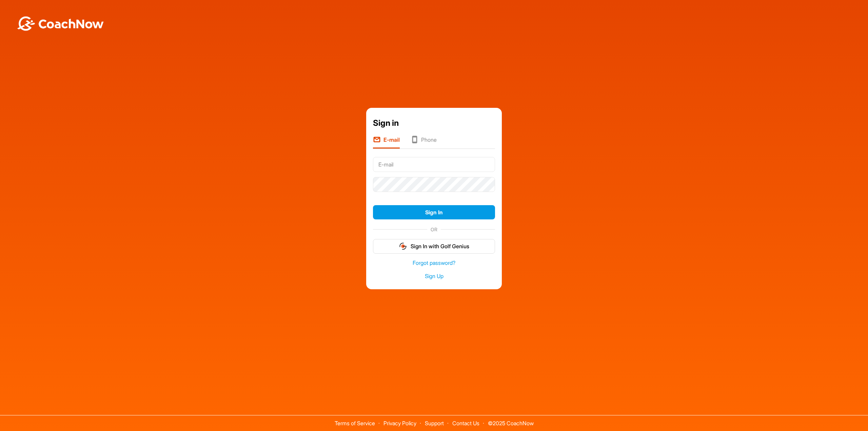 The height and width of the screenshot is (431, 868). What do you see at coordinates (434, 263) in the screenshot?
I see `a: Forgot password?` at bounding box center [434, 263].